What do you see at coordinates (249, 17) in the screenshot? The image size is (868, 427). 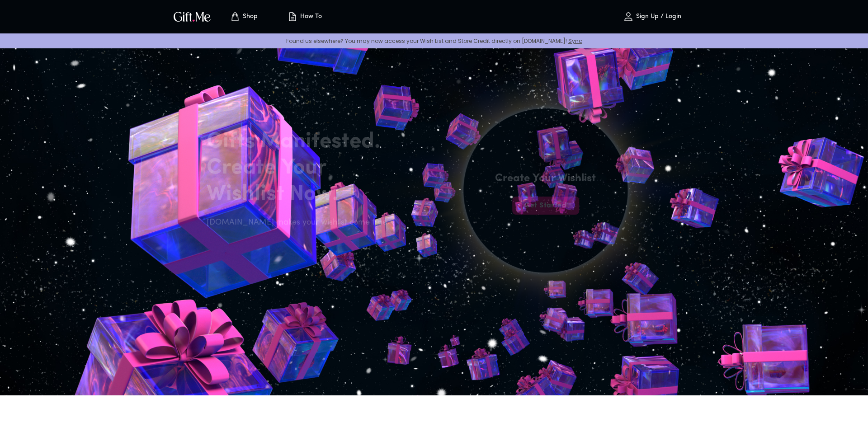 I see `p: Shop` at bounding box center [249, 17].